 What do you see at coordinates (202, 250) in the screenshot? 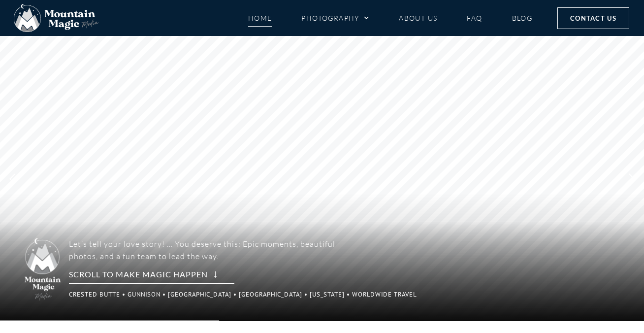
I see `p: Let’s tell your love story! … You deserve this: Epic moments, beautiful photos, and a fun team to...` at bounding box center [202, 250].